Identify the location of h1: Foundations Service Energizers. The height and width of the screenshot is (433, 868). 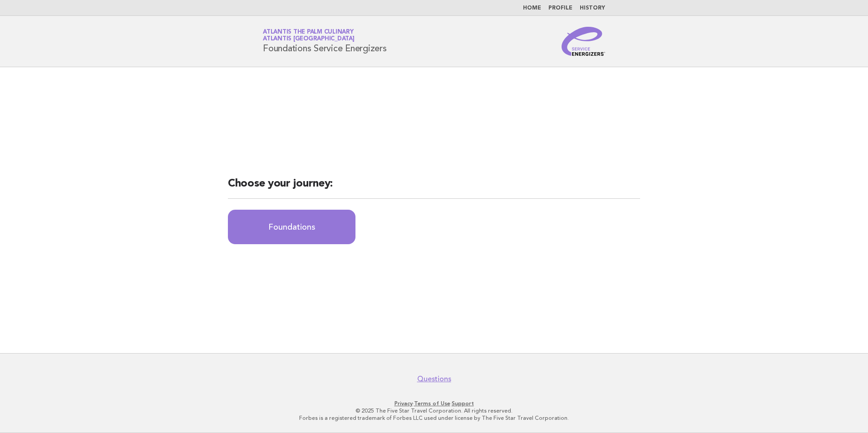
(325, 41).